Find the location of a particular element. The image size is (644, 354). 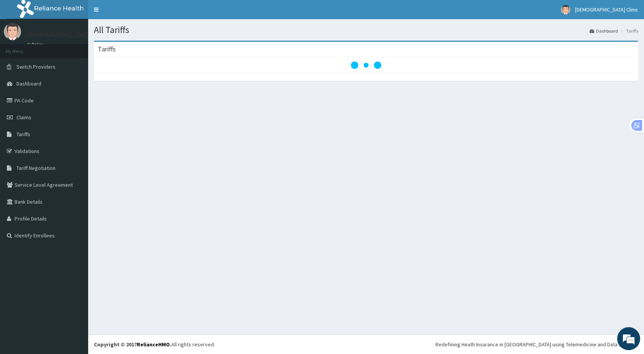

a: RelianceHMO is located at coordinates (153, 345).